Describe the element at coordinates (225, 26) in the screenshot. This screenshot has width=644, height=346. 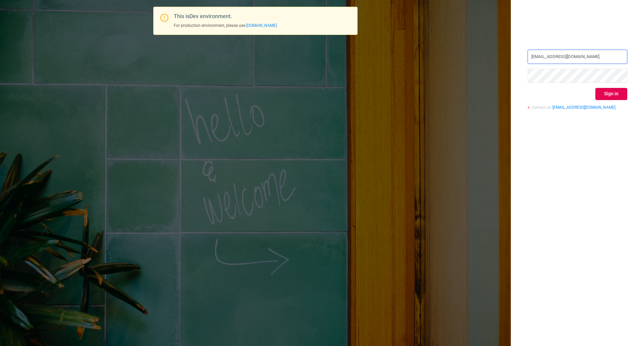
I see `span: For production environment, please use` at that location.